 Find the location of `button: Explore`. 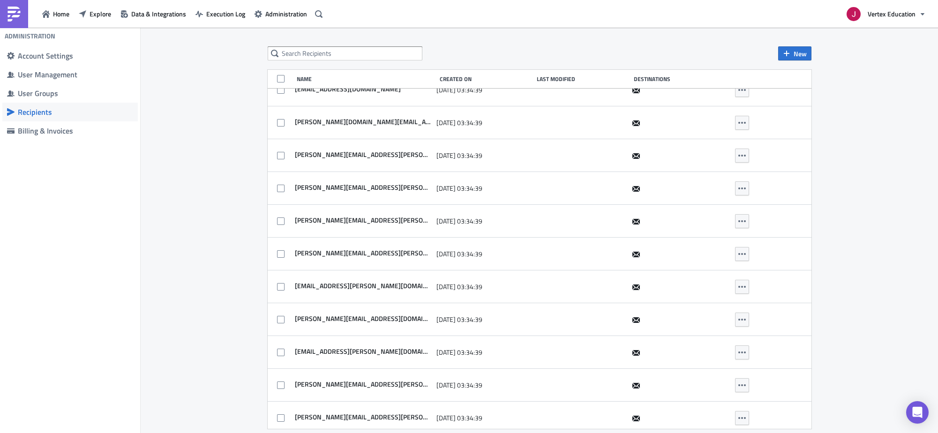

button: Explore is located at coordinates (95, 14).